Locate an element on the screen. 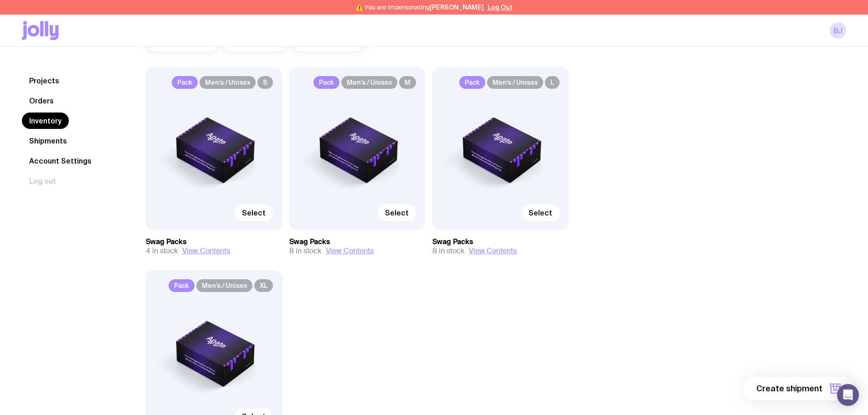 This screenshot has width=868, height=415. a: Orders is located at coordinates (42, 101).